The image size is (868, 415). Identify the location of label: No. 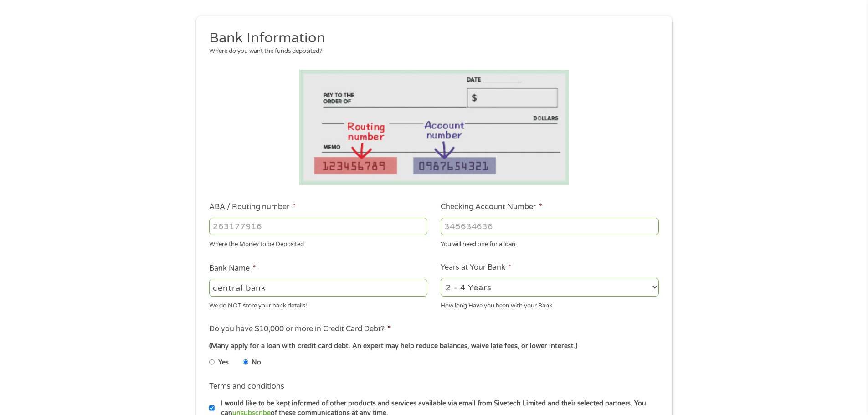
(256, 363).